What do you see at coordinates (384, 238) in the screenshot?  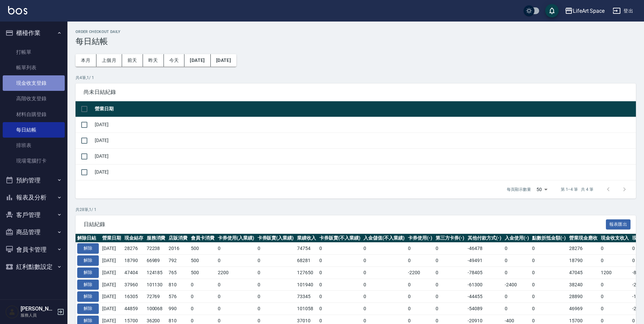 I see `th: 入金儲值(不入業績)` at bounding box center [384, 238].